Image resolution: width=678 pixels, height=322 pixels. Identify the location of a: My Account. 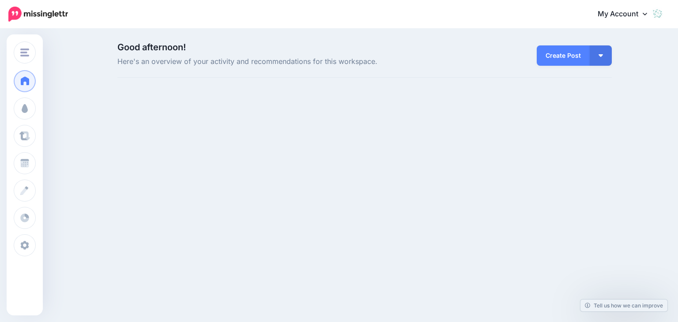
(626, 14).